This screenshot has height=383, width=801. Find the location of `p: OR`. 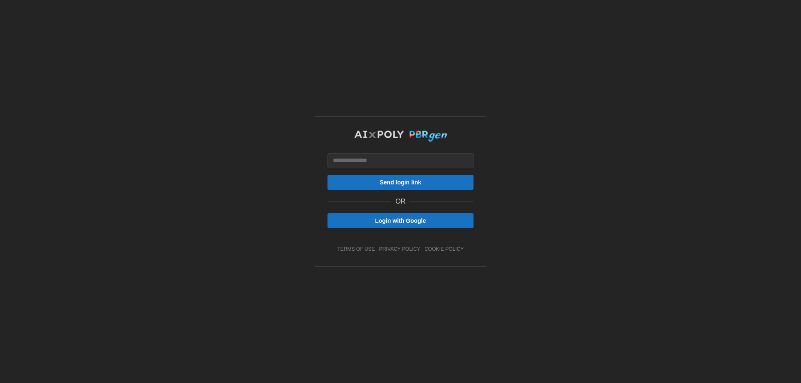

p: OR is located at coordinates (401, 202).